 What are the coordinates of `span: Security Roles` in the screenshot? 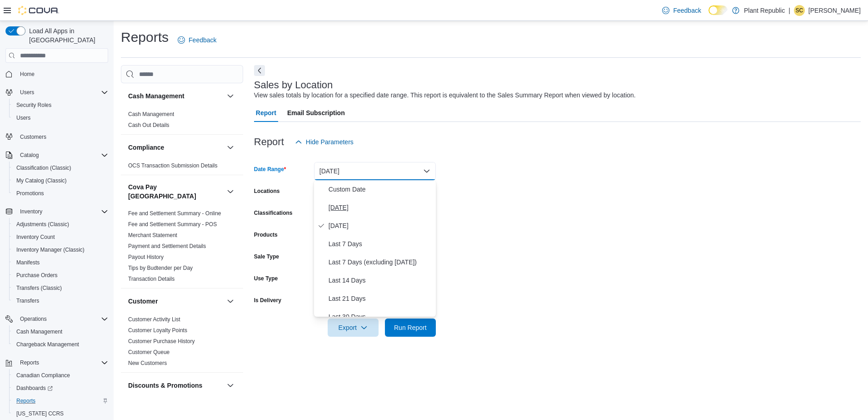 It's located at (34, 105).